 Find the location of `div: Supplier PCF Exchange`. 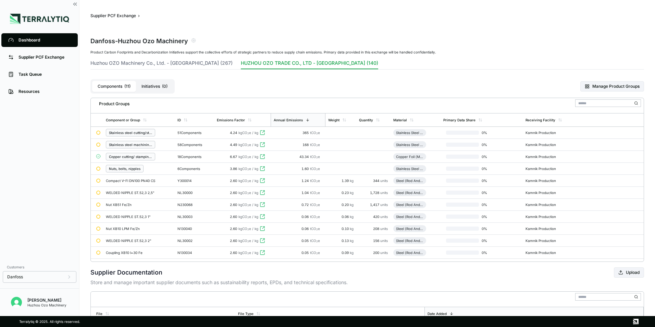

div: Supplier PCF Exchange is located at coordinates (45, 57).